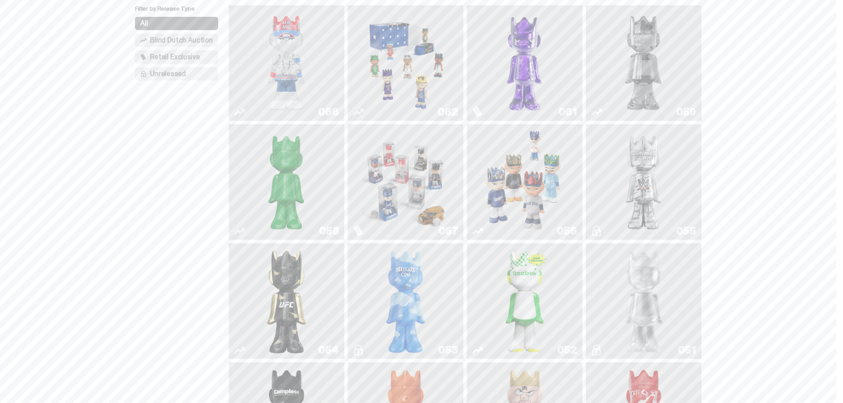  I want to click on a: Ruby, so click(286, 301).